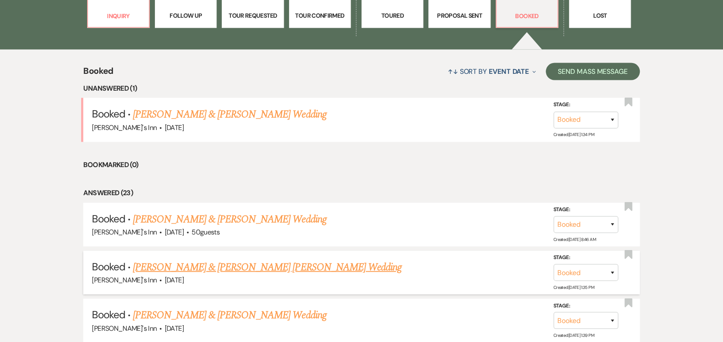 The width and height of the screenshot is (723, 342). Describe the element at coordinates (392, 16) in the screenshot. I see `p: Toured` at that location.